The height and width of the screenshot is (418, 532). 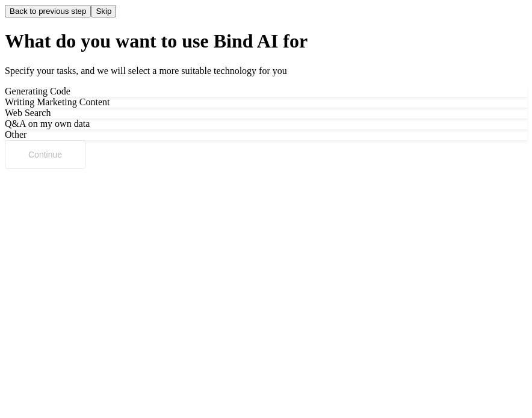 I want to click on div: Generating Code, so click(x=266, y=91).